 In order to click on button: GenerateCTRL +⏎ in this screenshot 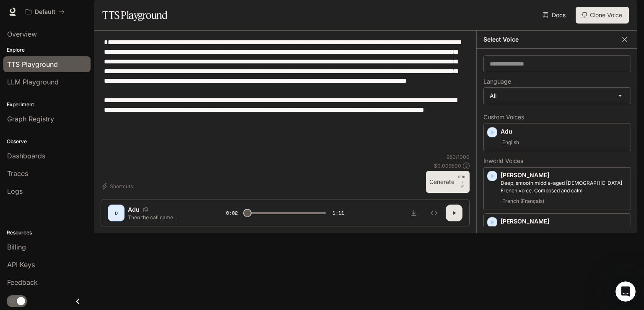, I will do `click(448, 182)`.